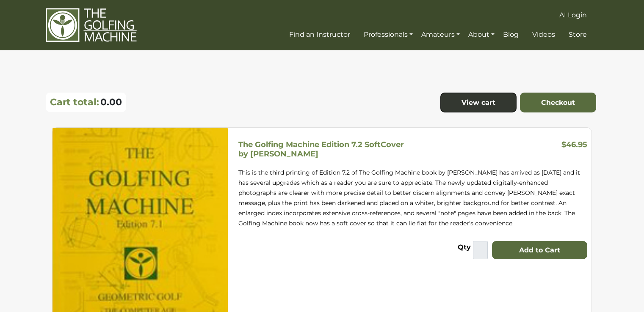  I want to click on a: Store, so click(577, 34).